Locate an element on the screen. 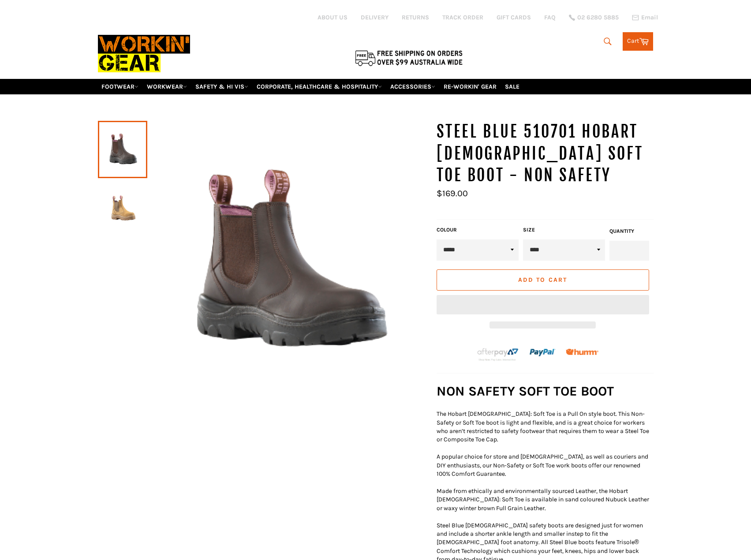 The image size is (751, 560). img: paypal.png is located at coordinates (543, 352).